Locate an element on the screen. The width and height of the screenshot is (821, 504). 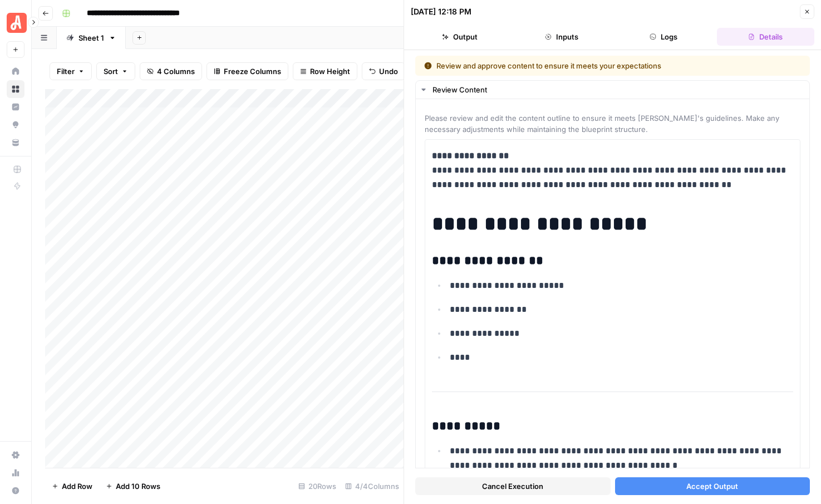
button: Output is located at coordinates (460, 37).